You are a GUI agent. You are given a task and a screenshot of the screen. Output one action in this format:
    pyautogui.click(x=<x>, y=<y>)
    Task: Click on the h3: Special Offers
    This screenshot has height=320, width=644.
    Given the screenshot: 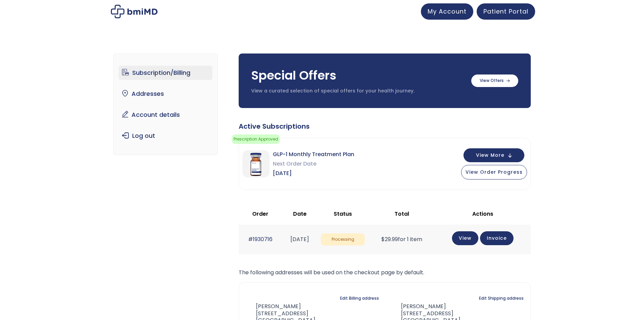 What is the action you would take?
    pyautogui.click(x=357, y=75)
    